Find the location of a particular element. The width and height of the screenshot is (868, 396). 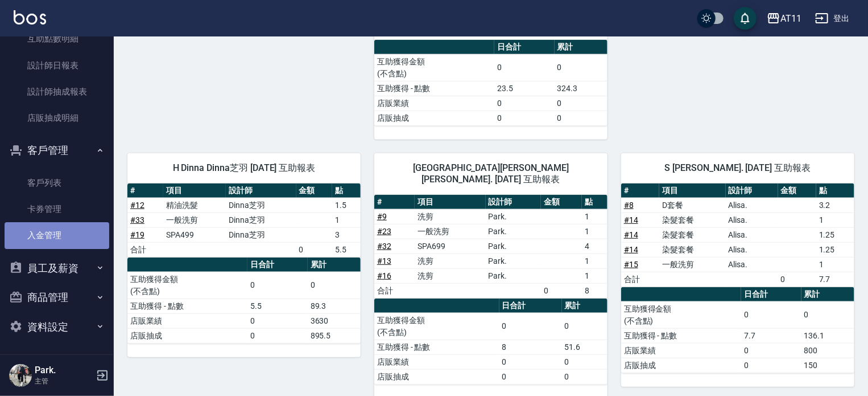

img: Logo is located at coordinates (29, 17).